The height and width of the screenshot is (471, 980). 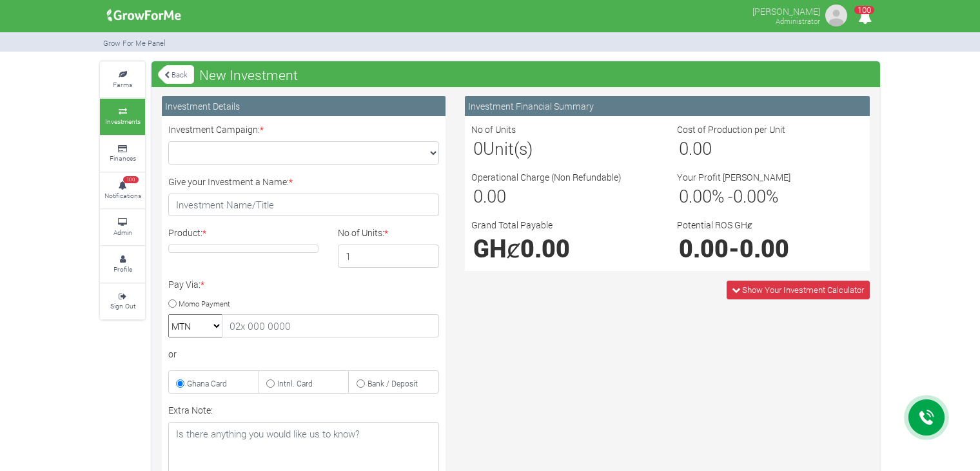 I want to click on a: Finances, so click(x=123, y=154).